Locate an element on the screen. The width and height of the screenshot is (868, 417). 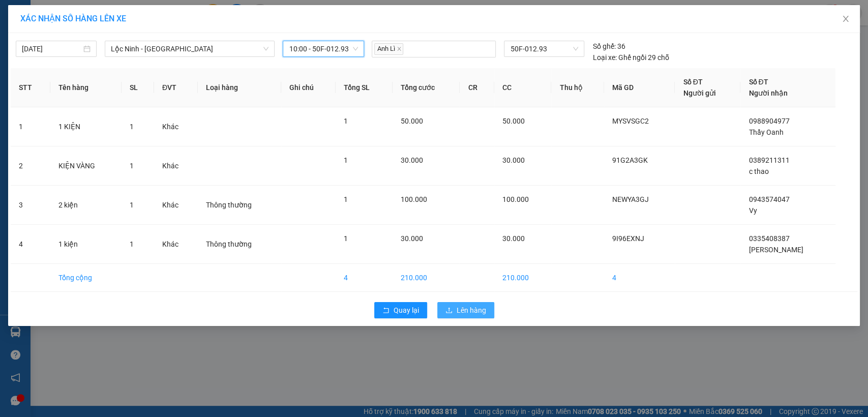
td: 1 kiện is located at coordinates (86, 244).